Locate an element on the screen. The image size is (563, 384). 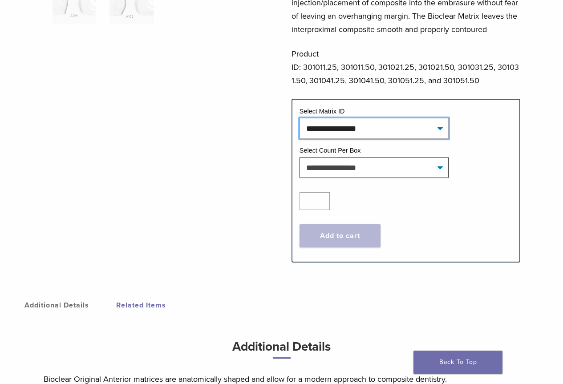
label: Select Matrix ID is located at coordinates (322, 111).